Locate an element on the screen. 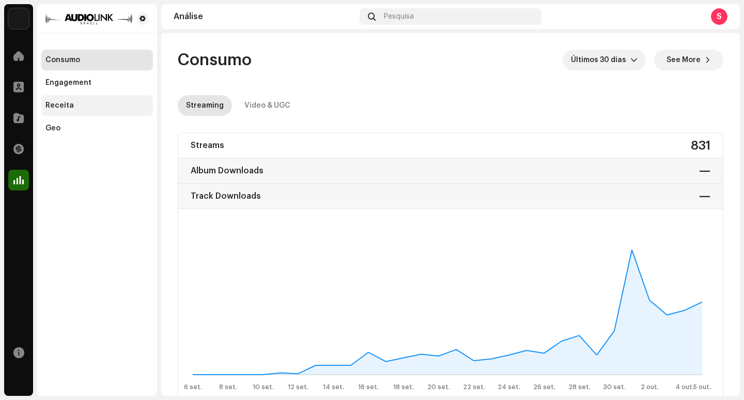 This screenshot has width=744, height=400. div: Receita is located at coordinates (59, 105).